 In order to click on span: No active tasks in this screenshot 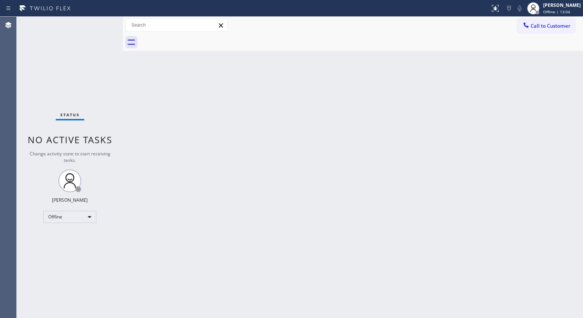, I will do `click(70, 139)`.